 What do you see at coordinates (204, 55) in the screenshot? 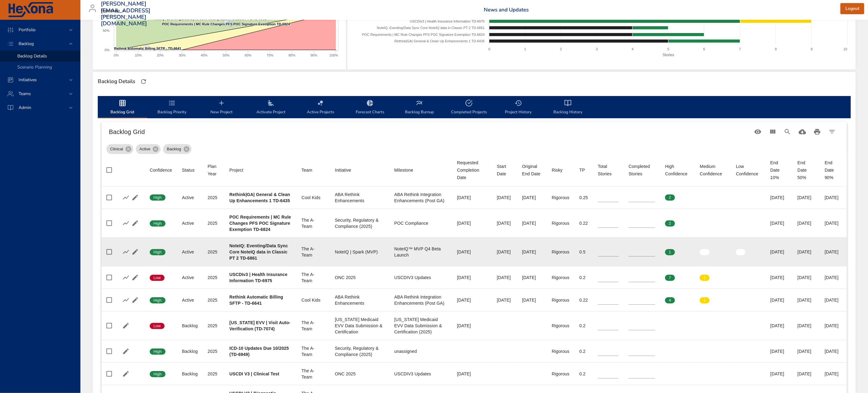
I see `text: 40%` at bounding box center [204, 55].